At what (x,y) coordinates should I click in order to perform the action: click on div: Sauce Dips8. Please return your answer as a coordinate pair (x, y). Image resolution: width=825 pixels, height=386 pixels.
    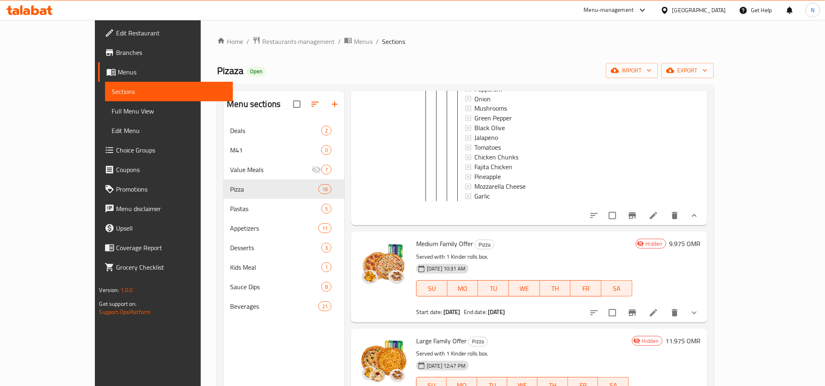
    Looking at the image, I should click on (284, 287).